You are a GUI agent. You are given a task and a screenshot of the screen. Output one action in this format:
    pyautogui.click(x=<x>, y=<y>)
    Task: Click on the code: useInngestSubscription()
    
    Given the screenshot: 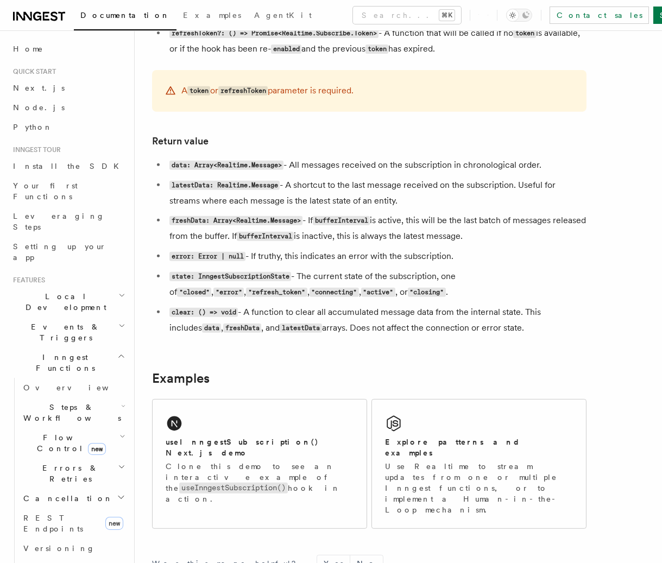 What is the action you would take?
    pyautogui.click(x=234, y=488)
    